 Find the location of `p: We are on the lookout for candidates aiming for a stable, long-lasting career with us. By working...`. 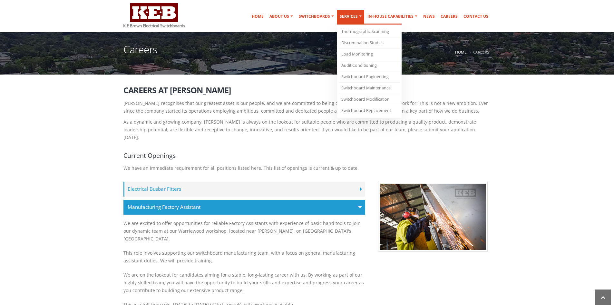

p: We are on the lookout for candidates aiming for a stable, long-lasting career with us. By working... is located at coordinates (244, 282).